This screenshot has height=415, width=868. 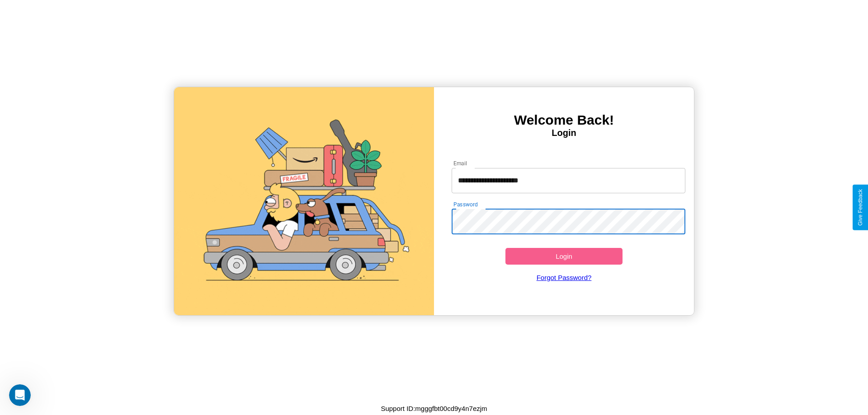 What do you see at coordinates (433, 408) in the screenshot?
I see `p: Support ID: mgggfbt00cd9y4n7ezjm` at bounding box center [433, 408].